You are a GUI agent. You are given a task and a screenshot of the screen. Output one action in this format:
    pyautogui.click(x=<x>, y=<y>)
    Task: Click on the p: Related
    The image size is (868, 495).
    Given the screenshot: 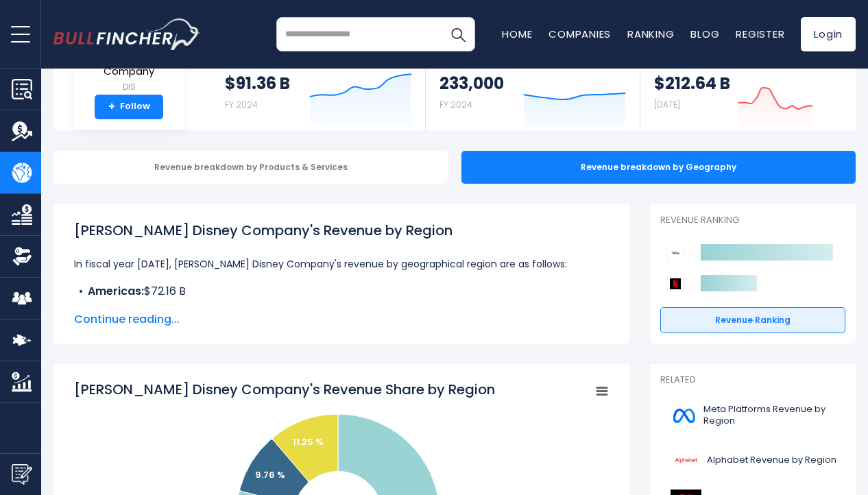 What is the action you would take?
    pyautogui.click(x=753, y=380)
    